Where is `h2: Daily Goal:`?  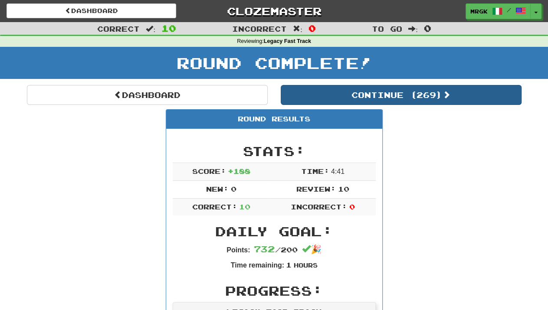
h2: Daily Goal: is located at coordinates (274, 231).